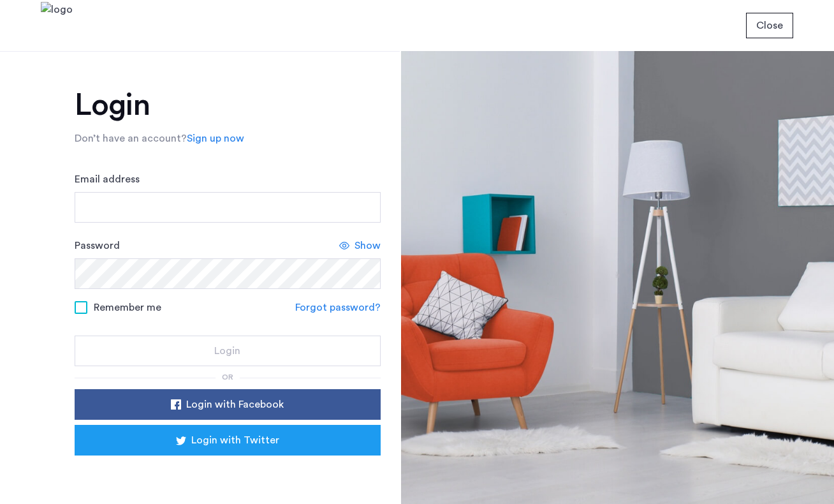 The image size is (834, 504). I want to click on span: Login, so click(227, 350).